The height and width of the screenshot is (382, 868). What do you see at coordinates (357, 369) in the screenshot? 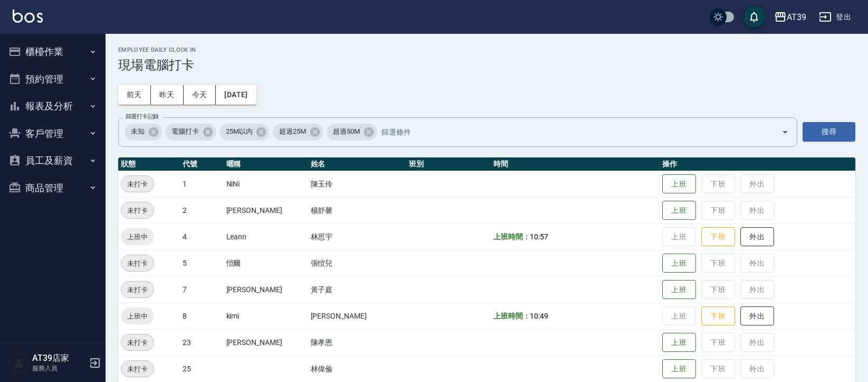
I see `td: 林偉倫` at bounding box center [357, 369].